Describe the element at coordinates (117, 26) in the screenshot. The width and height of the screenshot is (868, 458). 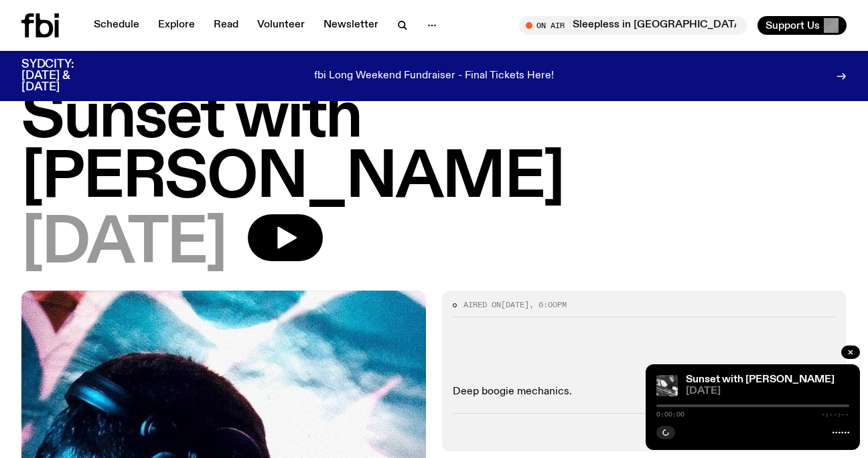
I see `a: Schedule` at that location.